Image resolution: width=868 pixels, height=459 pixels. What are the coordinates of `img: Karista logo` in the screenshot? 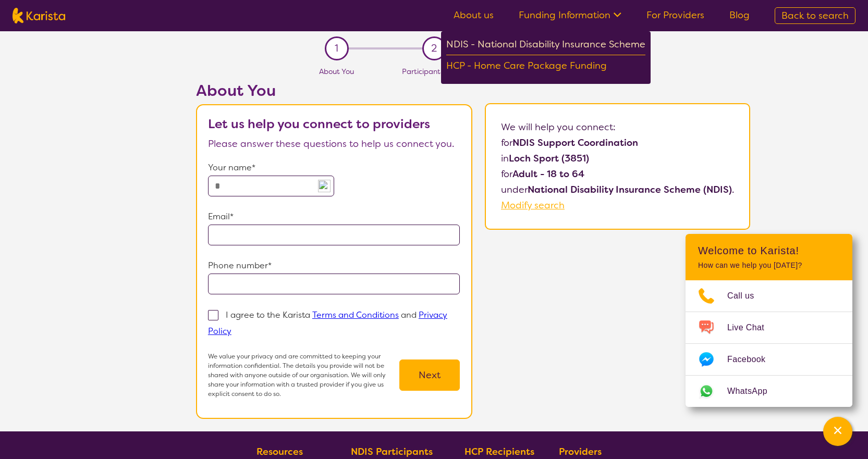 It's located at (39, 15).